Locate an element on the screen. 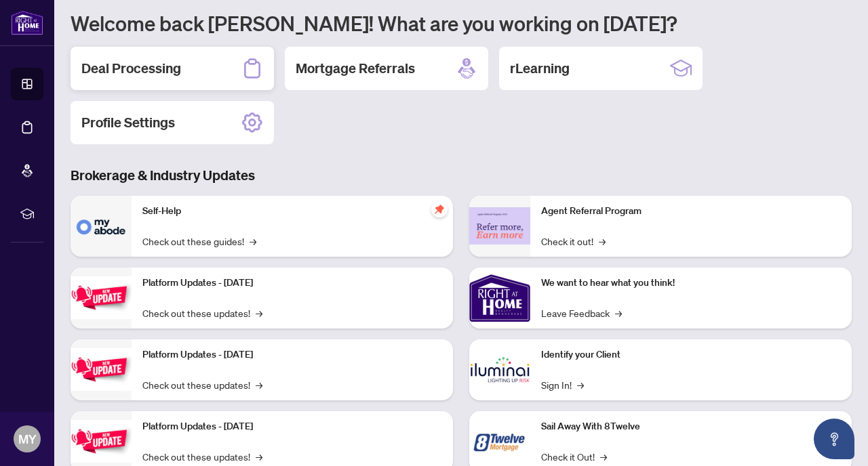 Image resolution: width=868 pixels, height=466 pixels. h2: Deal Processing is located at coordinates (130, 68).